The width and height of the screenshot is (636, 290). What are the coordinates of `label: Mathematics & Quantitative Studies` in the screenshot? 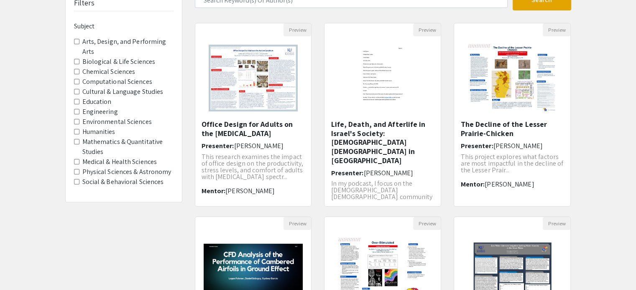 It's located at (128, 147).